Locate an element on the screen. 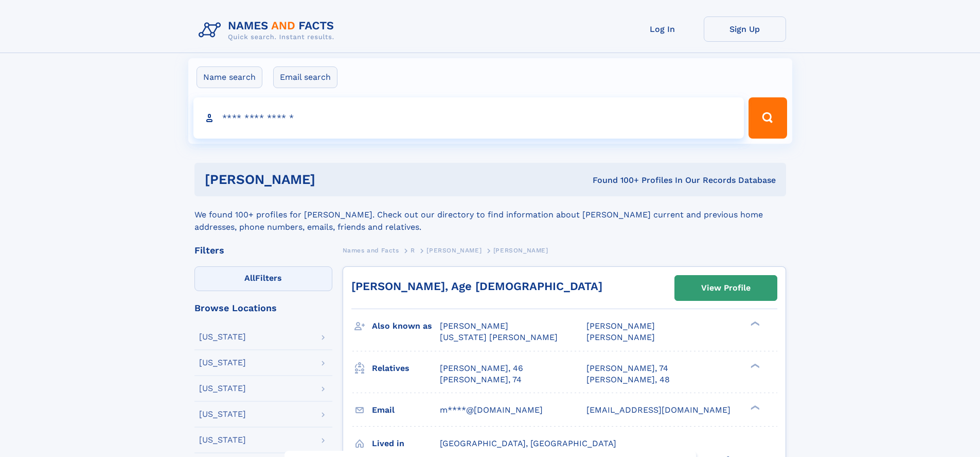 The image size is (980, 457). label: Email search is located at coordinates (305, 77).